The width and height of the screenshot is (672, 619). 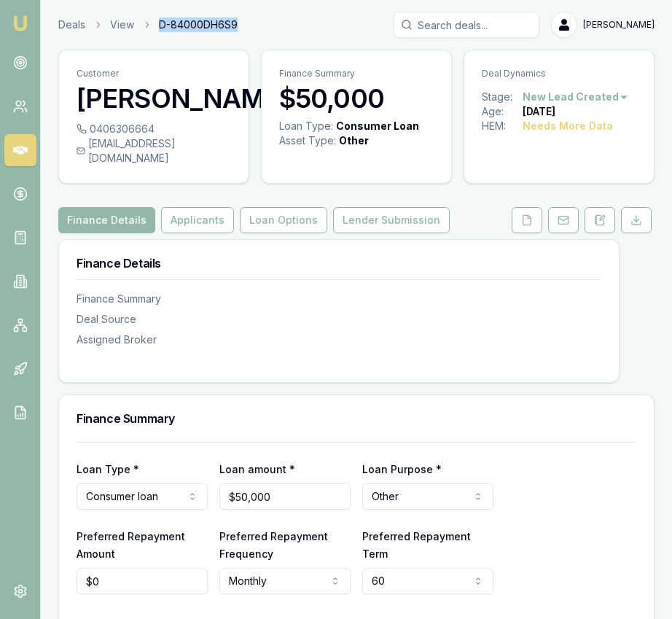 I want to click on label: Loan Type *, so click(x=108, y=468).